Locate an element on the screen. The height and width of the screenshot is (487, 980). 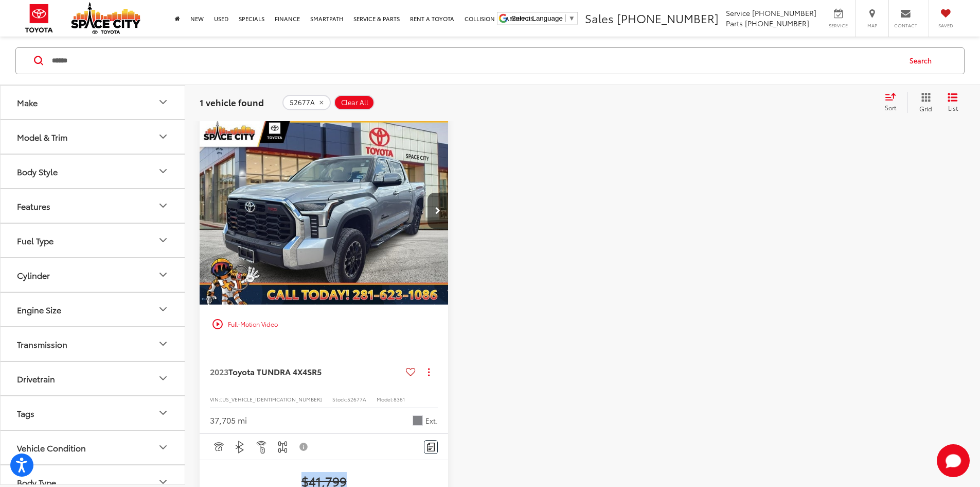
svg: Start Chat is located at coordinates (953, 461).